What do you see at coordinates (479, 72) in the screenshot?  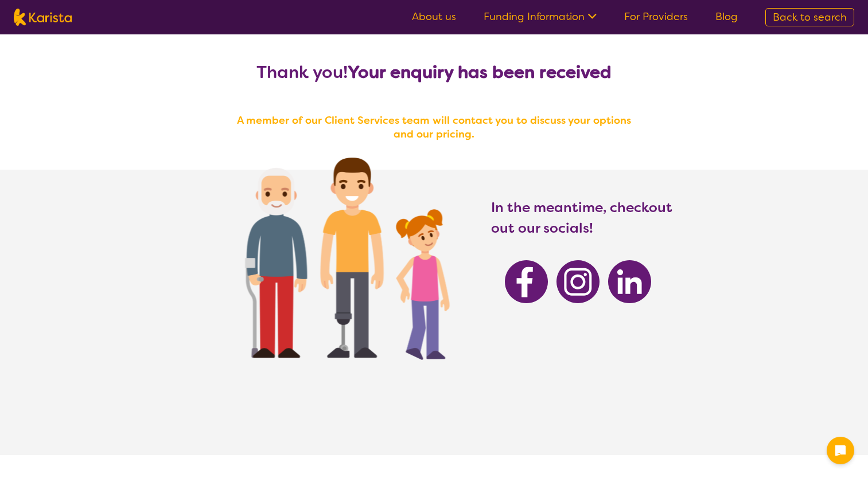 I see `b: Your enquiry has been received` at bounding box center [479, 72].